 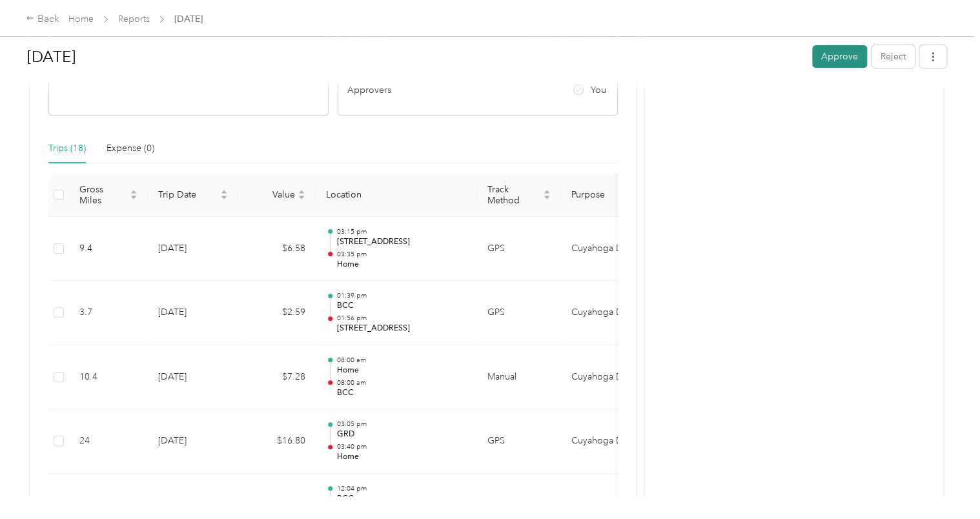 I want to click on a: Reports, so click(x=134, y=19).